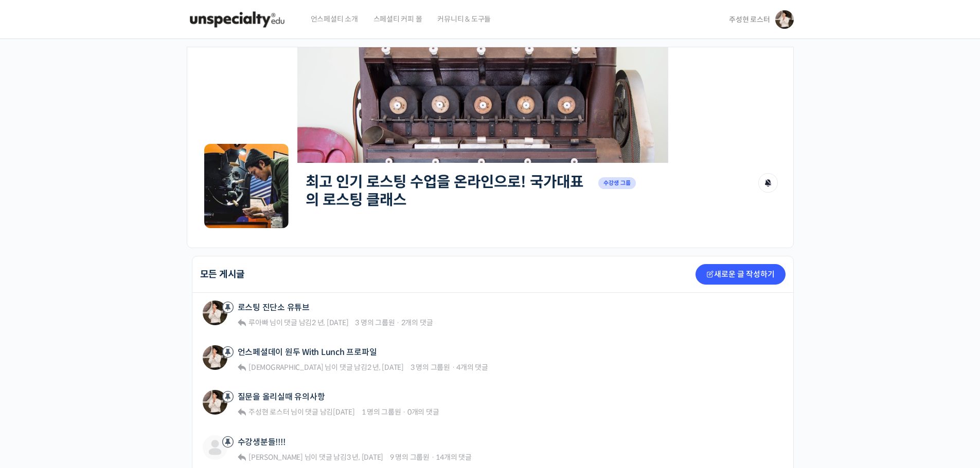  I want to click on h2: 최고 인기 로스팅 수업을 온라인으로! 국가대표의 로스팅 클래스, so click(449, 191).